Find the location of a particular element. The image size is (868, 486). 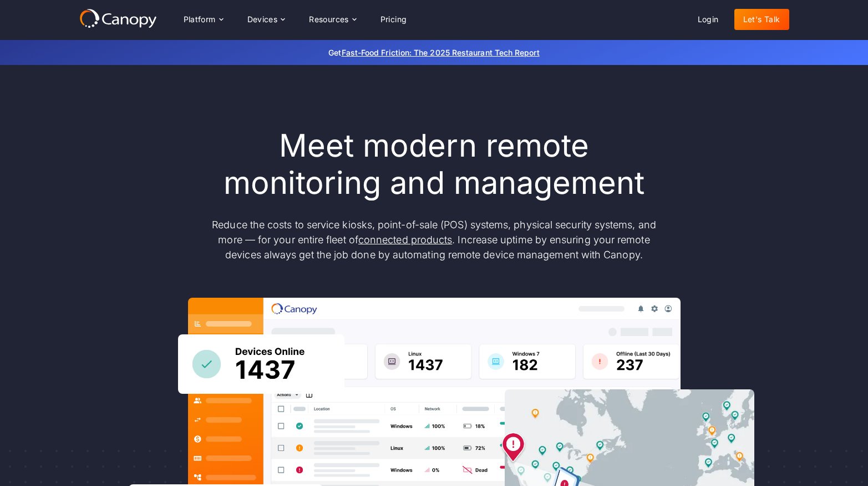

a: Login is located at coordinates (709, 19).